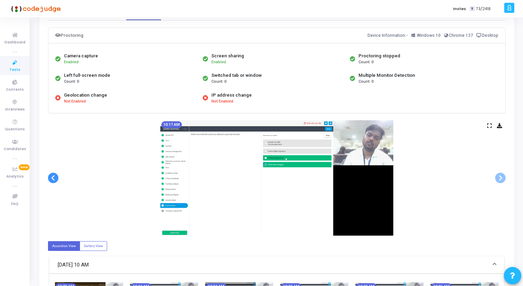  I want to click on div: Screen sharing, so click(228, 56).